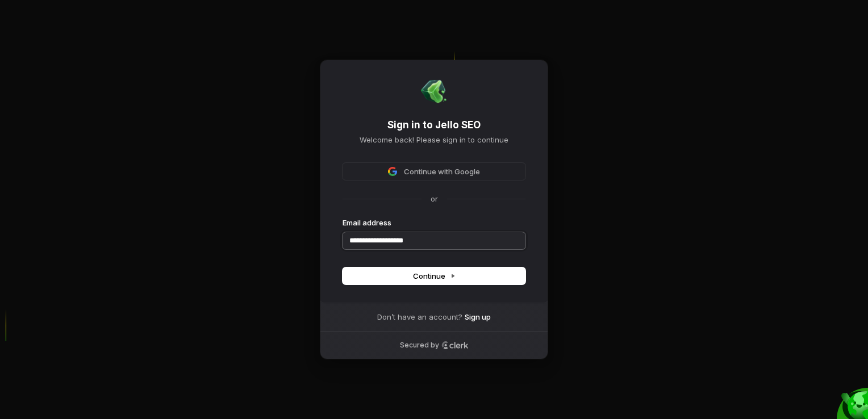  What do you see at coordinates (434, 171) in the screenshot?
I see `button: Sign in with GoogleContinue with Google` at bounding box center [434, 171].